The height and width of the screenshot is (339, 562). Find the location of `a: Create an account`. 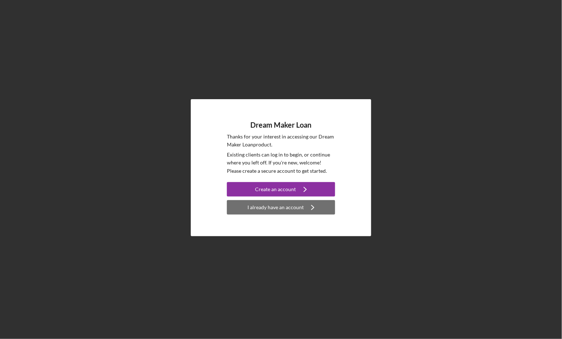

a: Create an account is located at coordinates (281, 190).